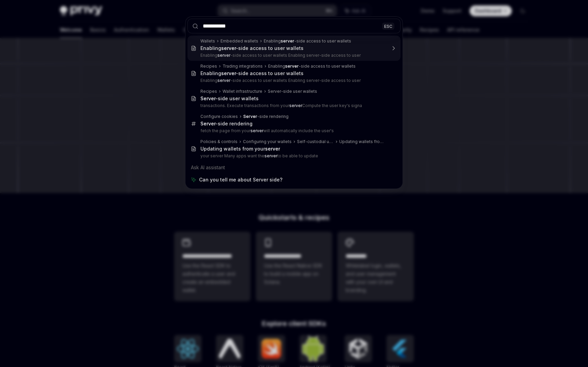 The height and width of the screenshot is (367, 588). Describe the element at coordinates (240, 180) in the screenshot. I see `span: Can you tell me about Server side?` at that location.